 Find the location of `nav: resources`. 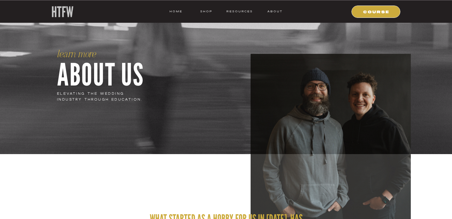

nav: resources is located at coordinates (238, 11).